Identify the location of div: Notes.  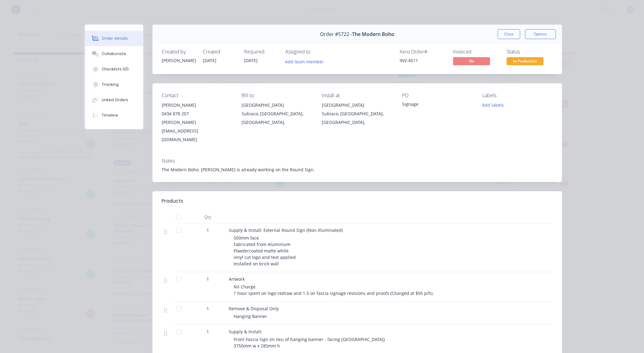
(357, 161).